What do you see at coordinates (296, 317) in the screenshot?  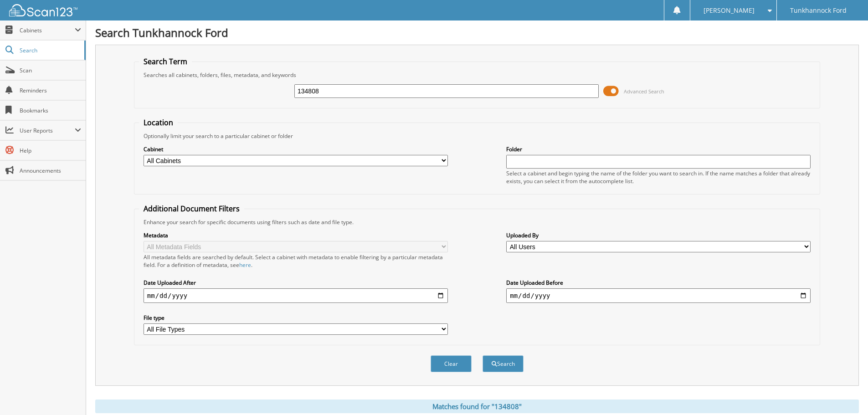 I see `label: File type` at bounding box center [296, 317].